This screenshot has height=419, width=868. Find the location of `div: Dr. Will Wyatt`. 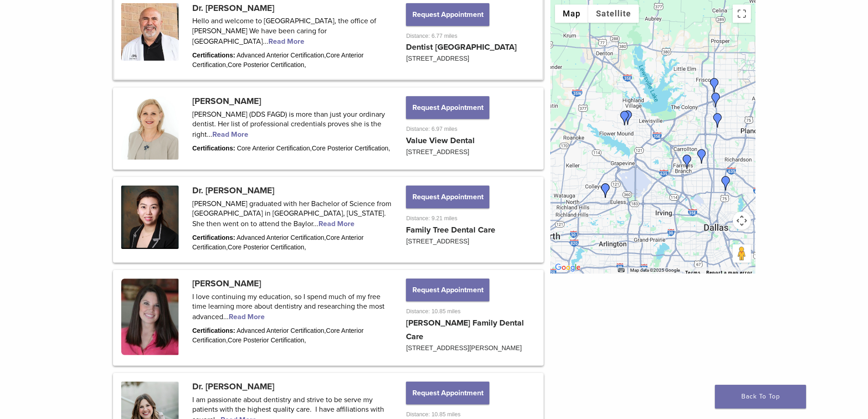

div: Dr. Will Wyatt is located at coordinates (625, 118).